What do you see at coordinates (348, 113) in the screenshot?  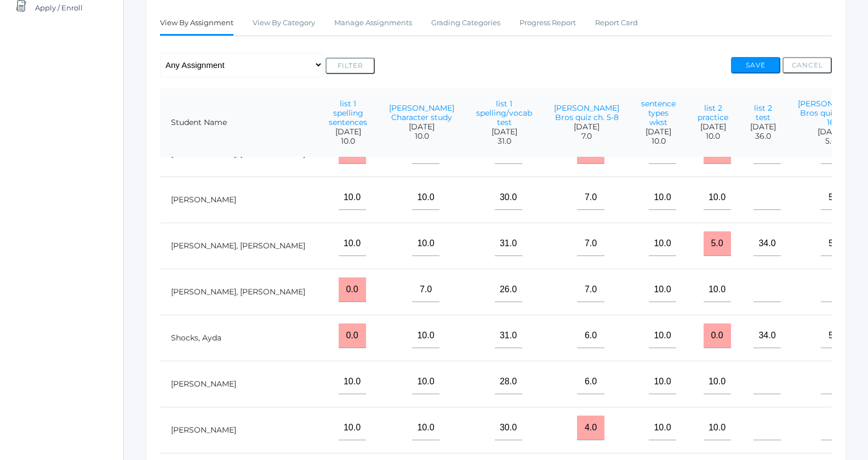 I see `a: list 1 spelling sentences` at bounding box center [348, 113].